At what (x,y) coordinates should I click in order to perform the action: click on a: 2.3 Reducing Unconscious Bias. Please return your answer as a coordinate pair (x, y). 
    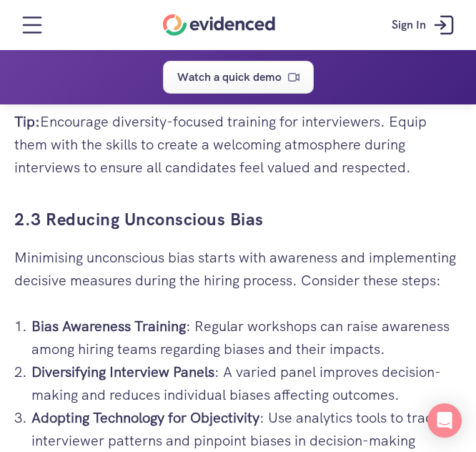
    Looking at the image, I should click on (139, 219).